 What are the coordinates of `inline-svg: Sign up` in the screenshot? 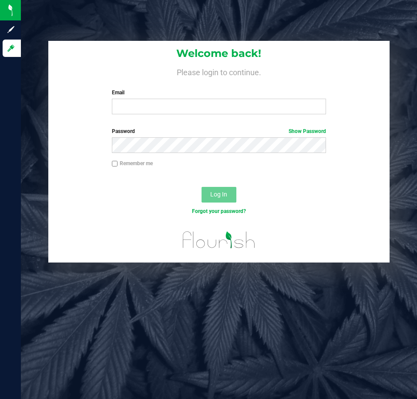 It's located at (11, 30).